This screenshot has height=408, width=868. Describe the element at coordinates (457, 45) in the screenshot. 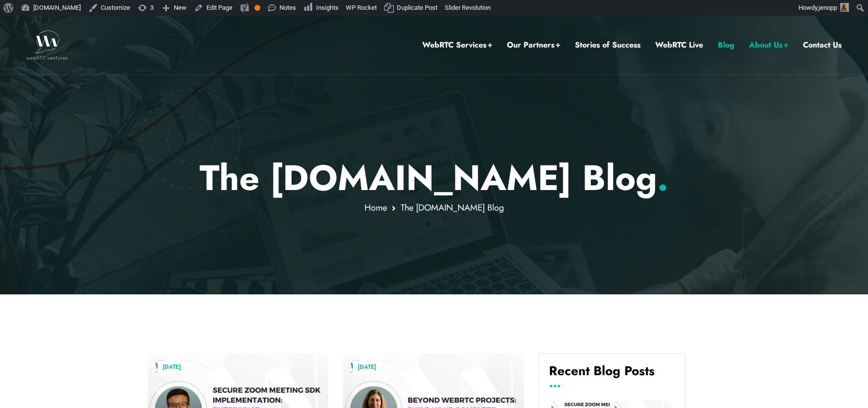

I see `a: WebRTC Services` at that location.